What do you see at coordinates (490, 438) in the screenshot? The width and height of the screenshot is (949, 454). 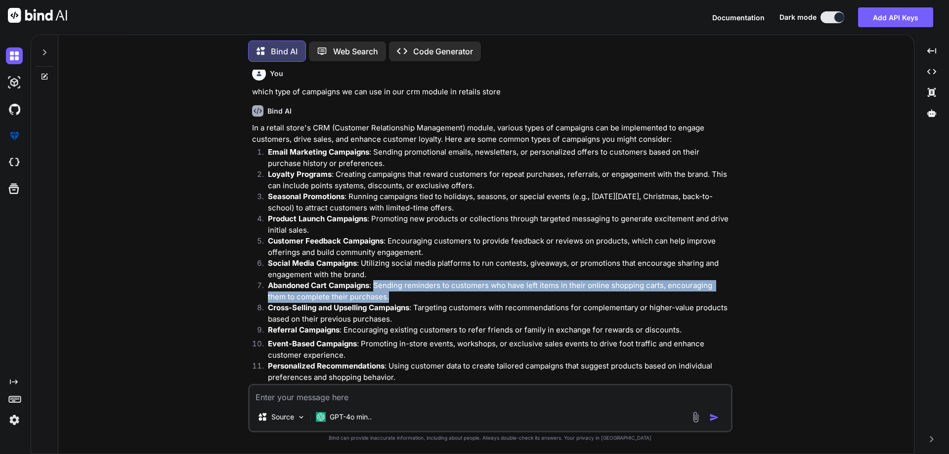 I see `p: Bind can provide inaccurate information, including about people. Always double-check its answers....` at bounding box center [490, 438].